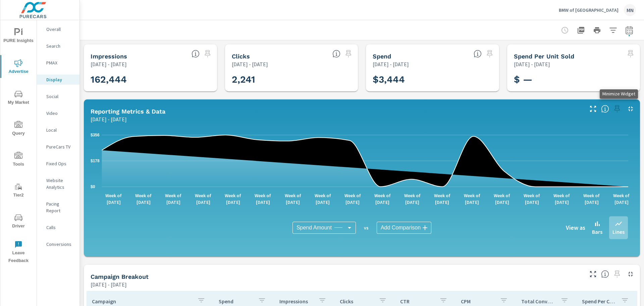 This screenshot has height=306, width=644. Describe the element at coordinates (324, 228) in the screenshot. I see `div: Spend Amount` at that location.